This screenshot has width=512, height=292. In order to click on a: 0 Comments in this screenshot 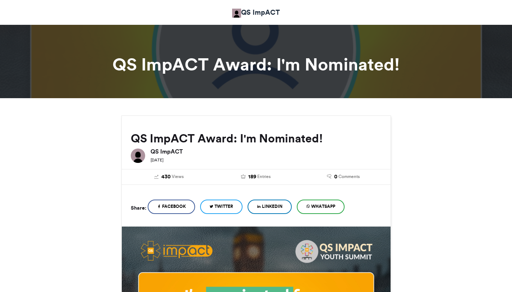, I will do `click(343, 177)`.